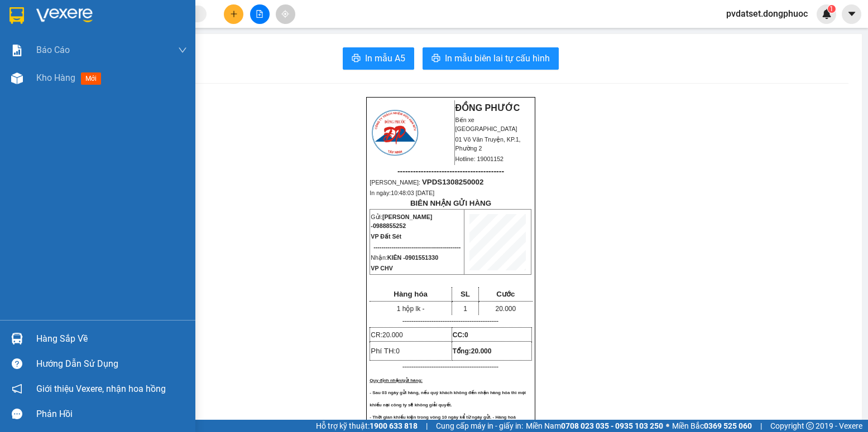  What do you see at coordinates (386, 237) in the screenshot?
I see `span: VP Đất Sét` at bounding box center [386, 237].